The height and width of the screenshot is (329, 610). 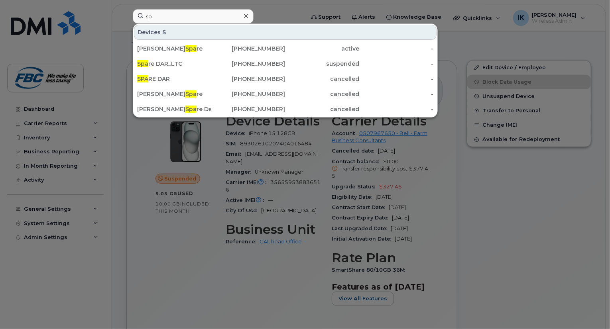 I want to click on span: SPA, so click(x=143, y=79).